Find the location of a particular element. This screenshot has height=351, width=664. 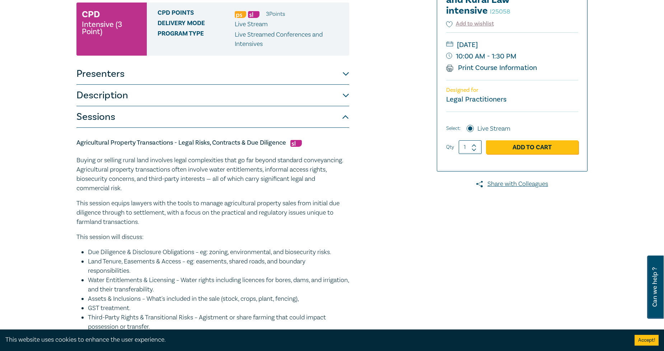

h5: Agricultural Property Transactions - Legal Risks, Contracts & Due Diligence is located at coordinates (213, 143).